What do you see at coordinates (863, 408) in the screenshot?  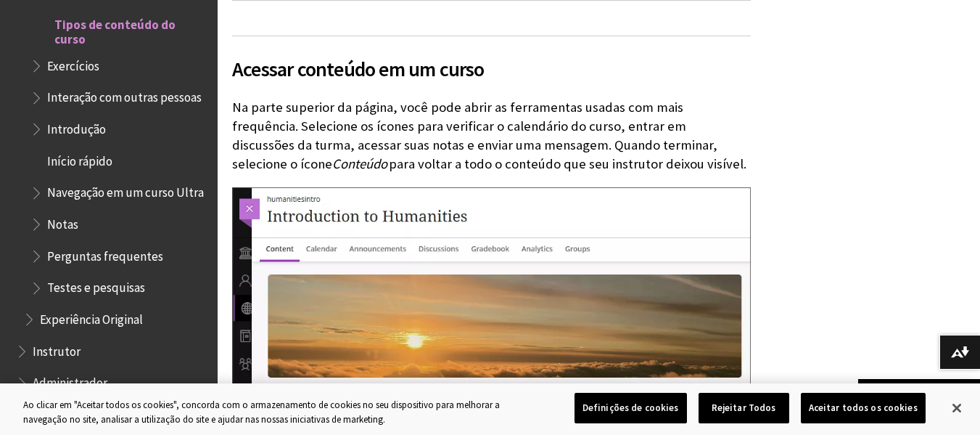 I see `button: Aceitar todos os cookies` at bounding box center [863, 408].